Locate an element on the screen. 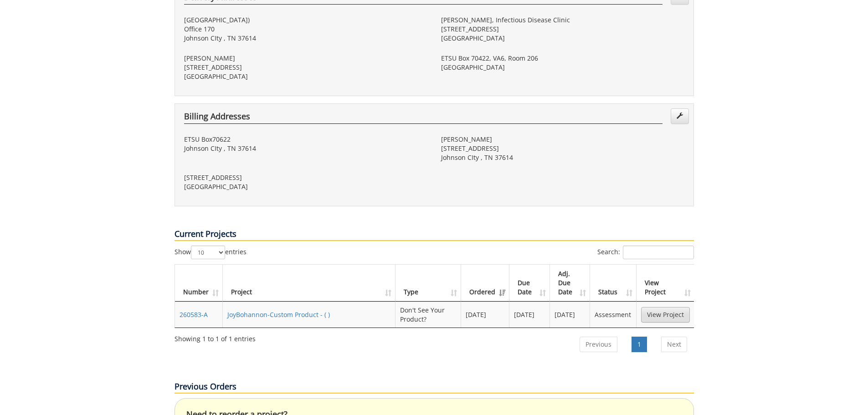  div: Showing 1 to 1 of 1 entries is located at coordinates (215, 337).